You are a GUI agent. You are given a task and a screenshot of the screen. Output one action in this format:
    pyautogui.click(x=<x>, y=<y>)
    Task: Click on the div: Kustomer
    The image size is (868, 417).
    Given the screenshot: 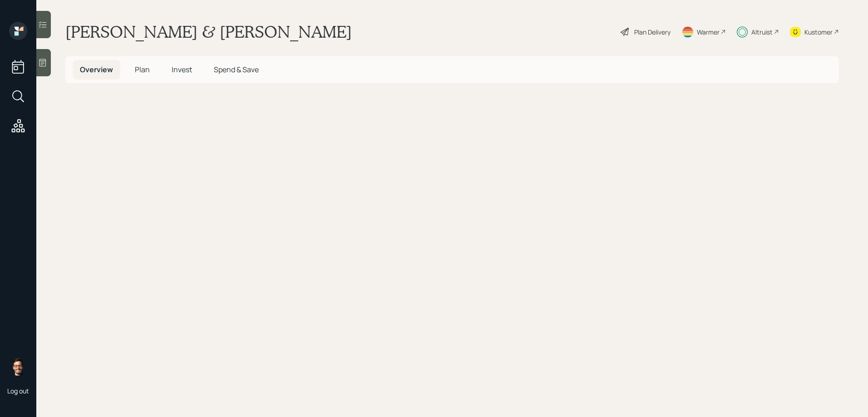 What is the action you would take?
    pyautogui.click(x=818, y=31)
    